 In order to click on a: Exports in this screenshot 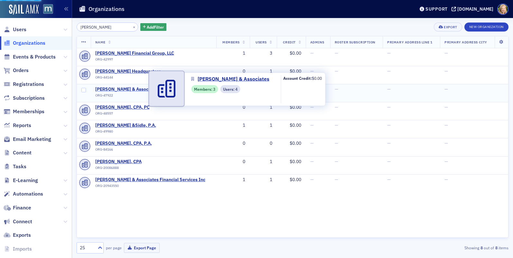, I will do `click(17, 235)`.